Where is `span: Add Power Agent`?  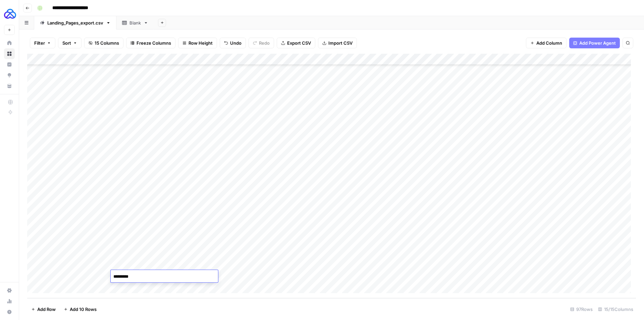
span: Add Power Agent is located at coordinates (598, 43).